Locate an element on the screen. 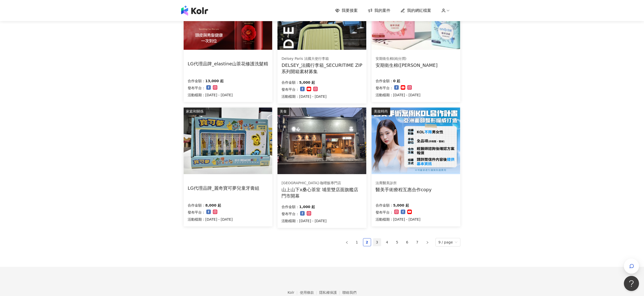 The height and width of the screenshot is (296, 644). li: 2 is located at coordinates (367, 242).